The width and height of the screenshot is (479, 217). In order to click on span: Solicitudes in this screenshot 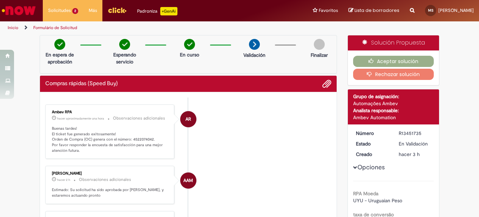, I will do `click(59, 11)`.